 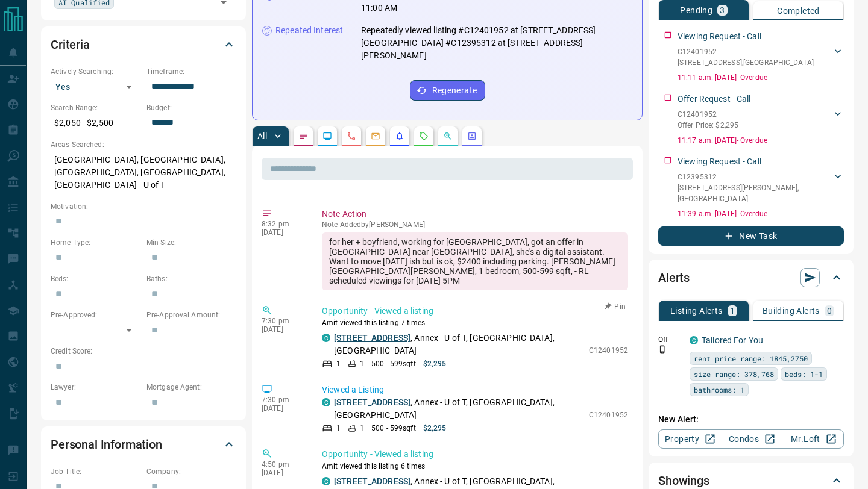 What do you see at coordinates (616, 306) in the screenshot?
I see `button: Pin` at bounding box center [616, 306].